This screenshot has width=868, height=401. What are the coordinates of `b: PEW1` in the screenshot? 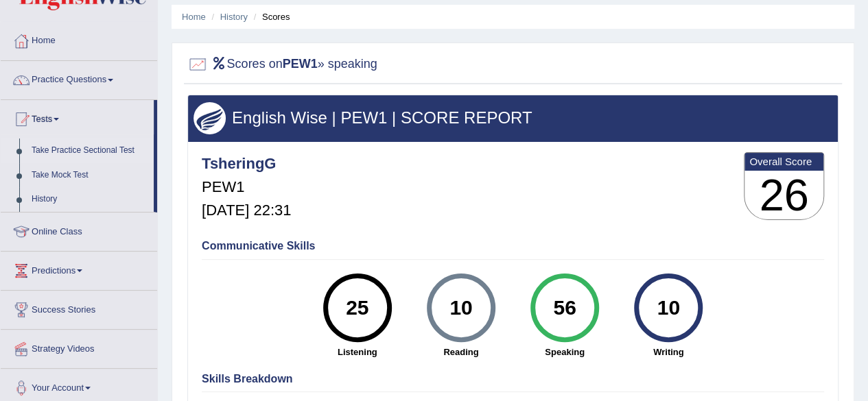 It's located at (300, 64).